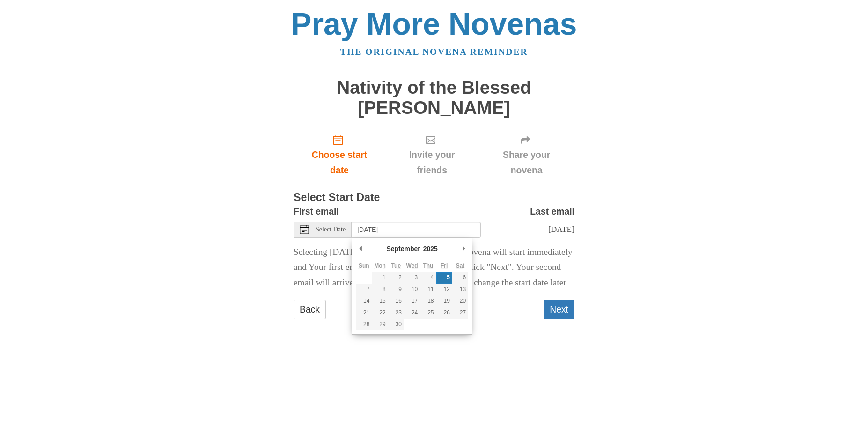 The width and height of the screenshot is (868, 433). I want to click on button: 25, so click(428, 312).